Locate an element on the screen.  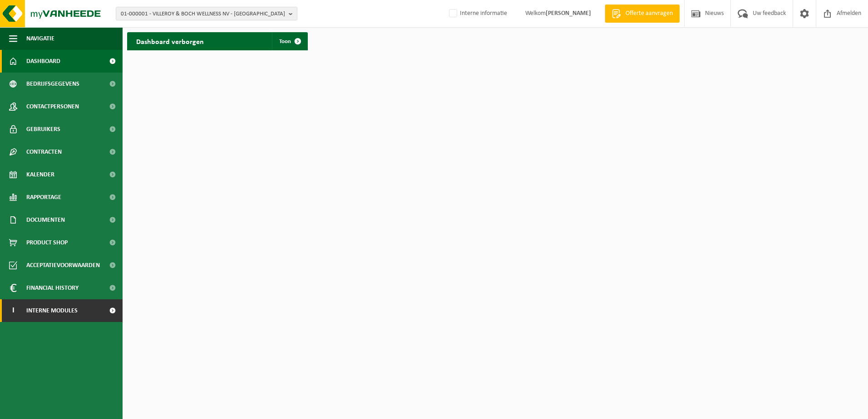
a: Offerte aanvragen is located at coordinates (642, 13).